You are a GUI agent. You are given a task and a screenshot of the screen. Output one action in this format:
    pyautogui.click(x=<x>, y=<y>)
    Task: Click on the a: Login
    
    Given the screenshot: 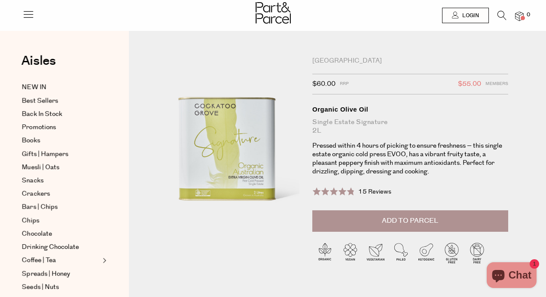 What is the action you would take?
    pyautogui.click(x=465, y=15)
    